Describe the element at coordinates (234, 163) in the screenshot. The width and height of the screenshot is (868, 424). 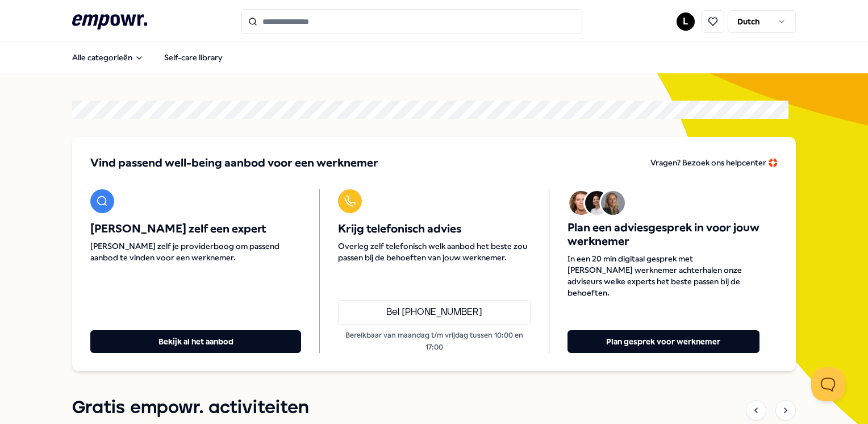
I see `span: Vind passend well-being aanbod voor een werknemer` at that location.